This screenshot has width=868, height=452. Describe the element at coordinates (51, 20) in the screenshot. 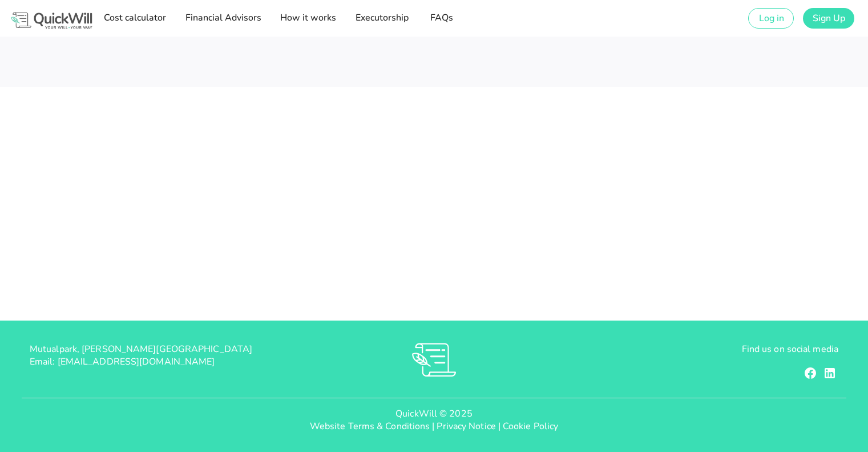

I see `img: Logo` at that location.